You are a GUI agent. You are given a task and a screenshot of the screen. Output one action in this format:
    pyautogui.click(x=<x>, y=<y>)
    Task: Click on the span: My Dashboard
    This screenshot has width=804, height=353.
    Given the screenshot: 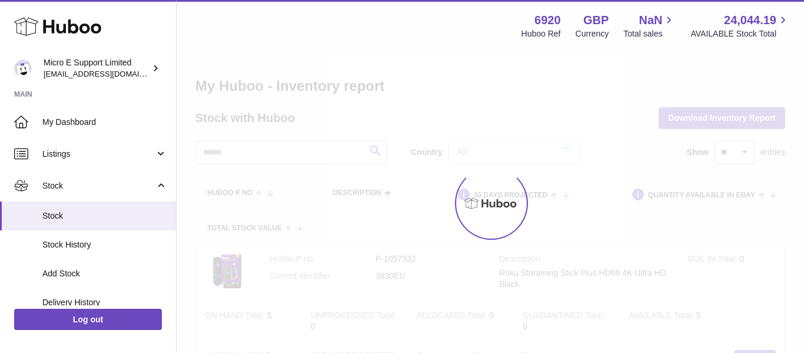 What is the action you would take?
    pyautogui.click(x=105, y=122)
    